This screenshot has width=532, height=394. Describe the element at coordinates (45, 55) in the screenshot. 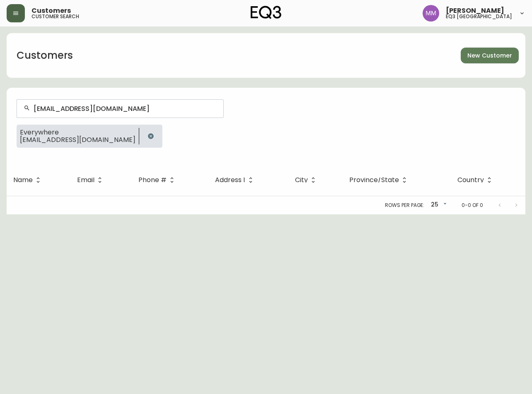

I see `h1: Customers` at that location.